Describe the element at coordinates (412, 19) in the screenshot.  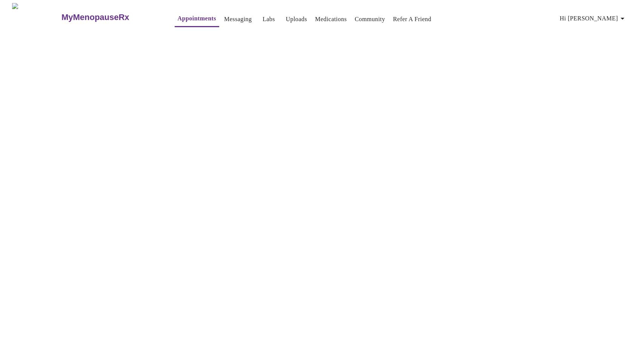
I see `button: Refer a Friend` at that location.